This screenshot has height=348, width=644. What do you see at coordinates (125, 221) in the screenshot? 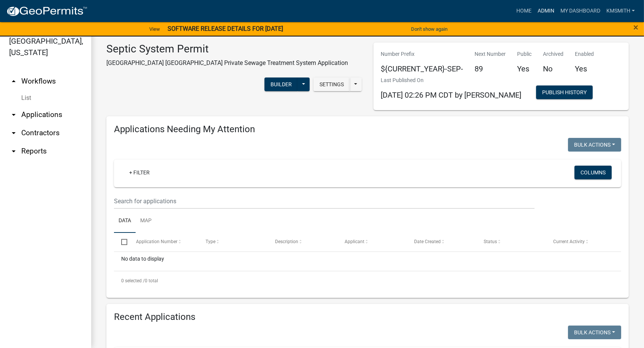
I see `a: Data` at bounding box center [125, 221].